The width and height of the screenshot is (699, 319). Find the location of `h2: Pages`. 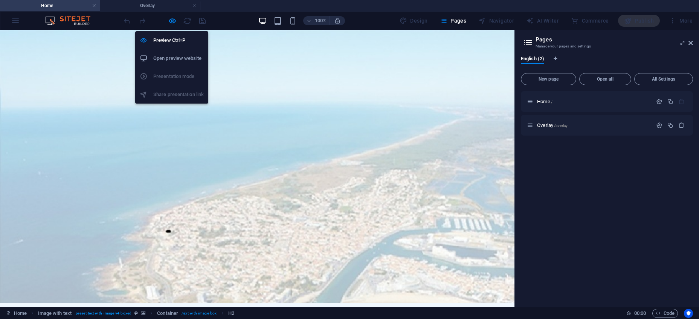

h2: Pages is located at coordinates (615, 40).